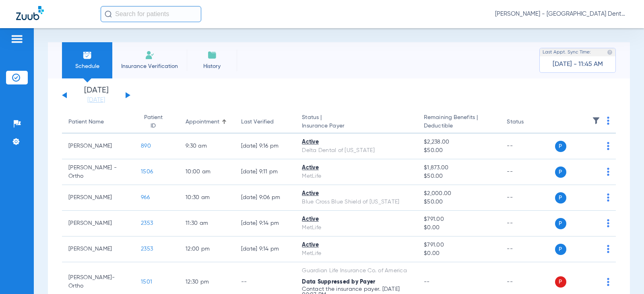  What do you see at coordinates (459, 142) in the screenshot?
I see `span: $2,238.00` at bounding box center [459, 142].